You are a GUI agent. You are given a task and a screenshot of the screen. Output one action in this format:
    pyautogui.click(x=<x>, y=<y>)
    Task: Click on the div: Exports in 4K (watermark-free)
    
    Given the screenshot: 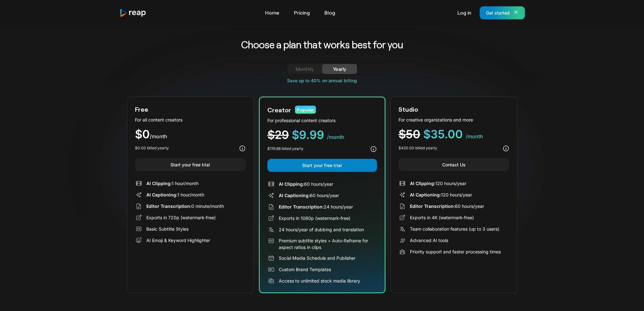 What is the action you would take?
    pyautogui.click(x=442, y=217)
    